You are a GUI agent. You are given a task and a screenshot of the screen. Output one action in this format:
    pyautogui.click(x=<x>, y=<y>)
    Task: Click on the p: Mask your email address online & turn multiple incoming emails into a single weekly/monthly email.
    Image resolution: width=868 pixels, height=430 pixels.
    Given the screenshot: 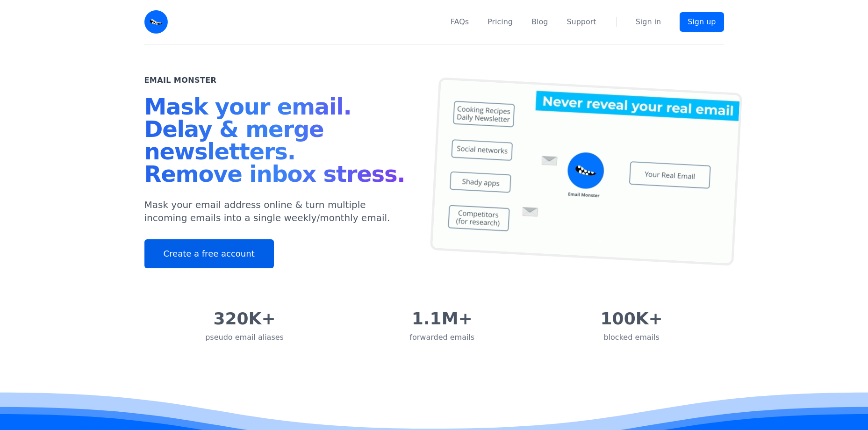 What is the action you would take?
    pyautogui.click(x=278, y=211)
    